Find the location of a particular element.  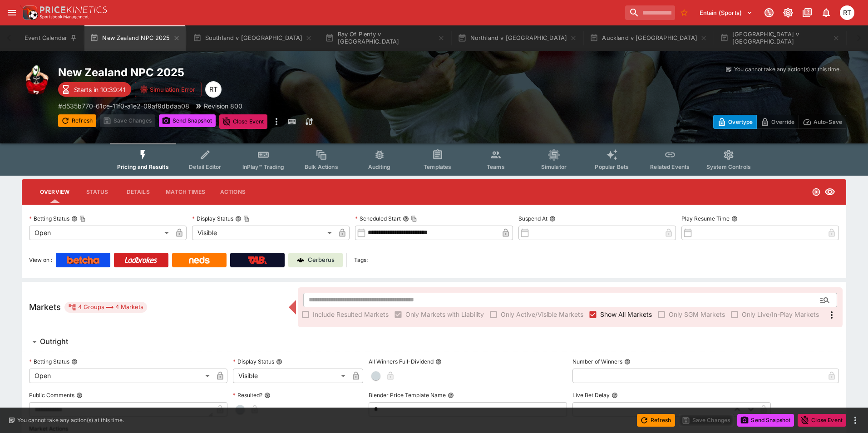

div: 4 Groups 4 Markets is located at coordinates (106, 307).